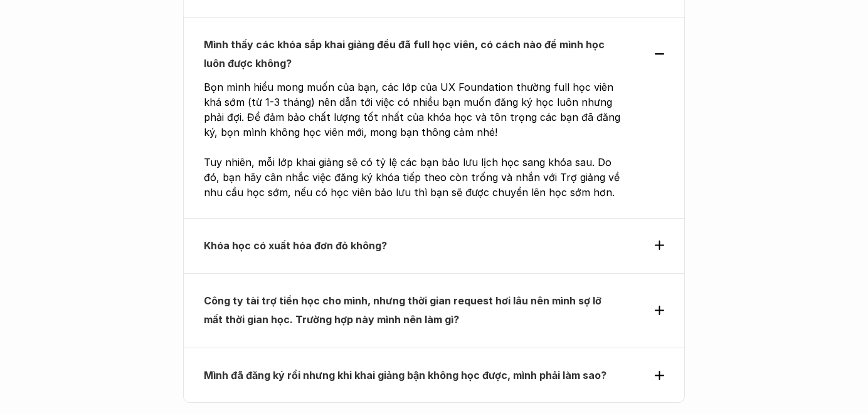 This screenshot has width=868, height=414. I want to click on p: Tuy nhiên, mỗi lớp khai giảng sẽ có tỷ lệ các bạn bảo lưu lịch học sang khóa sau. Do đó, bạn hãy ..., so click(413, 178).